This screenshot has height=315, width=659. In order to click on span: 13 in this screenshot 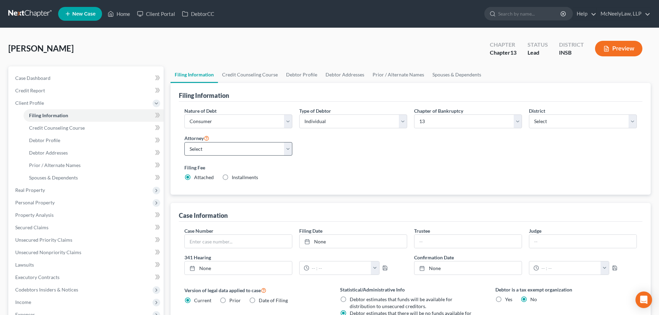, I will do `click(513, 52)`.